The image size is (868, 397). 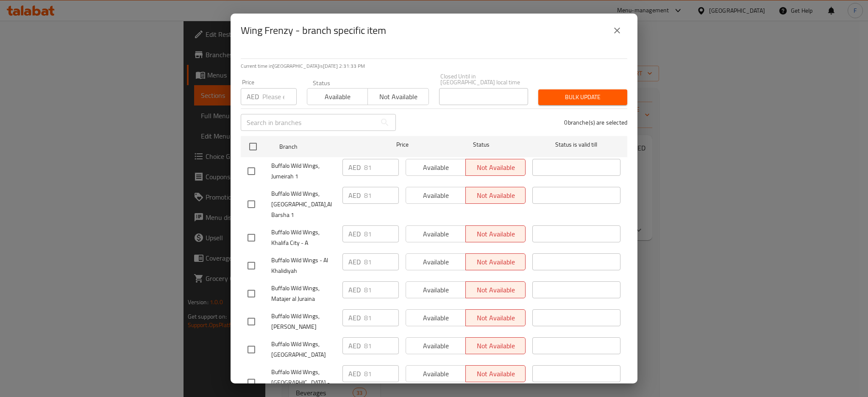 What do you see at coordinates (576, 144) in the screenshot?
I see `span: Status is valid till` at bounding box center [576, 144].